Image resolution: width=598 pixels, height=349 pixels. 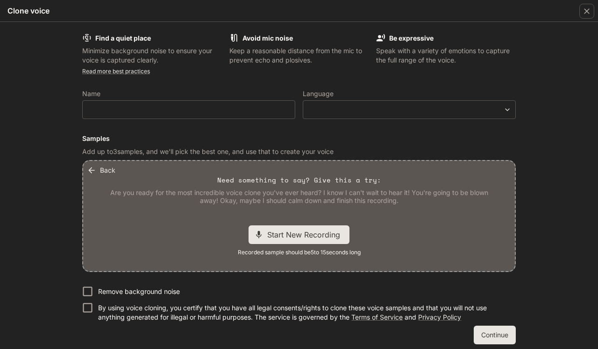 What do you see at coordinates (123, 38) in the screenshot?
I see `b: Find a quiet place` at bounding box center [123, 38].